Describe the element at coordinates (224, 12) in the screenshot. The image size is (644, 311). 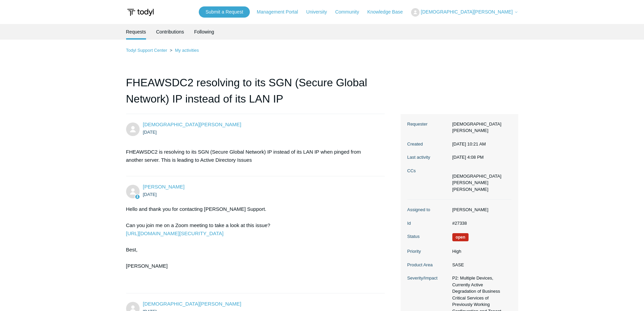
I see `a: Submit a Request` at that location.